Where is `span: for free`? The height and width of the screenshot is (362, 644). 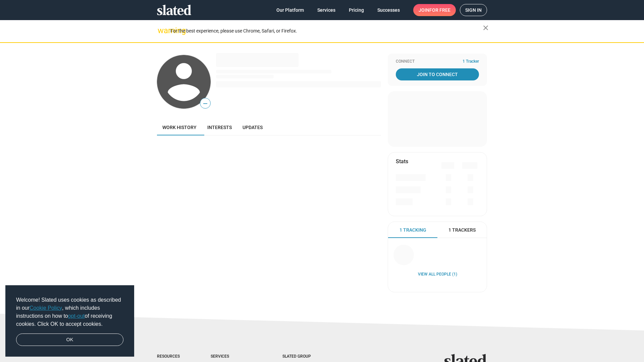
span: for free is located at coordinates (440, 10).